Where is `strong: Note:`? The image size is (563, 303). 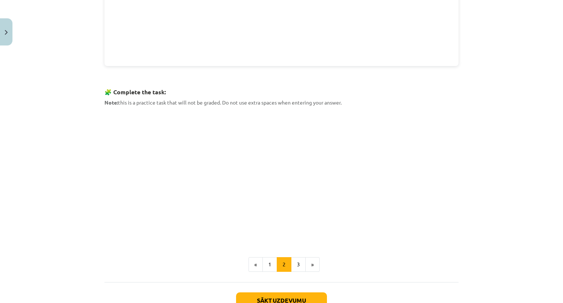
strong: Note: is located at coordinates (111, 102).